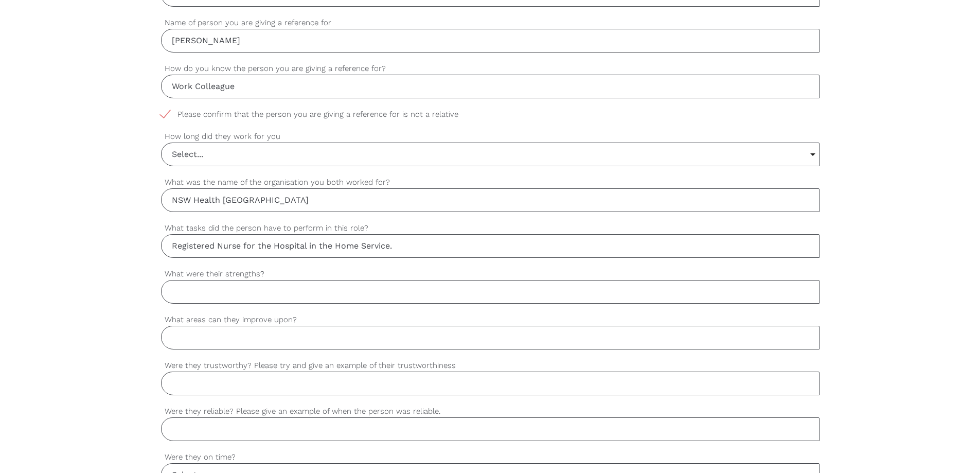 This screenshot has width=980, height=473. I want to click on label: Were they trustworthy? Please try and give an example of their trustworthiness, so click(490, 365).